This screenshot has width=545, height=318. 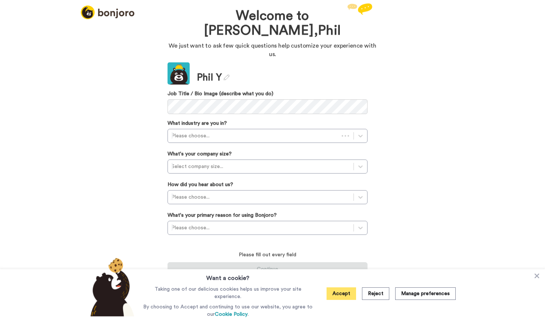 What do you see at coordinates (197, 123) in the screenshot?
I see `label: What industry are you in?` at bounding box center [197, 123].